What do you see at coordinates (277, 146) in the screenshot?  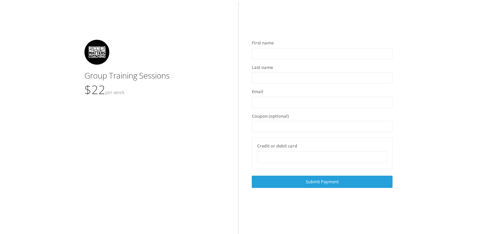 I see `label: Credit or debit card` at bounding box center [277, 146].